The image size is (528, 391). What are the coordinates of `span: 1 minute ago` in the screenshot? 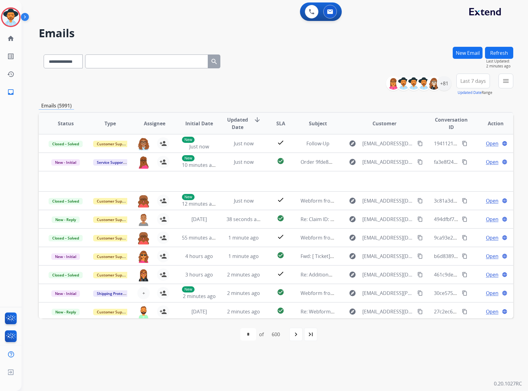 It's located at (244, 256).